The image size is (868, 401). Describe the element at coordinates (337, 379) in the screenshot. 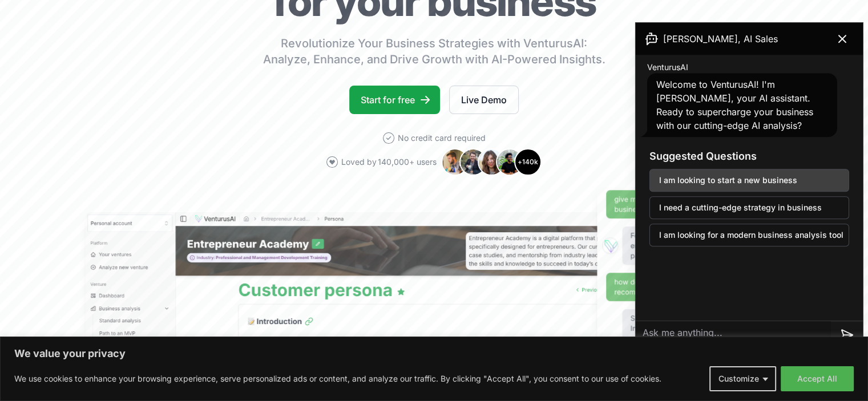

I see `p: We use cookies to enhance your browsing experience, serve personalized ads or content, and analyz...` at that location.